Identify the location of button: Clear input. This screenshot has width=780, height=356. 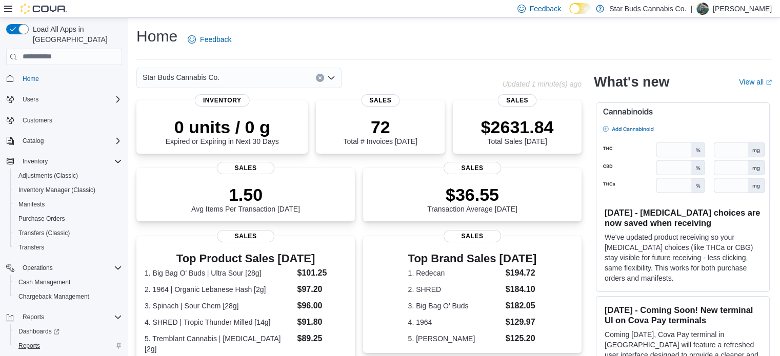
(320, 78).